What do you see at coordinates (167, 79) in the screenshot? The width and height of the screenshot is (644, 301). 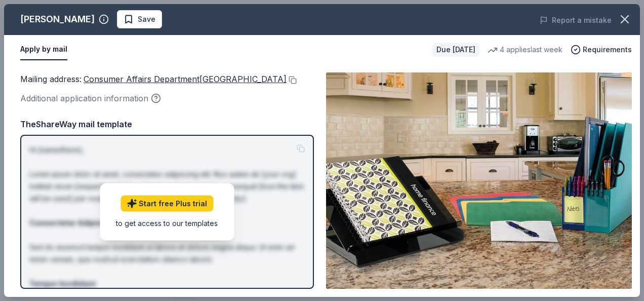 I see `div: Mailing address :` at bounding box center [167, 79].